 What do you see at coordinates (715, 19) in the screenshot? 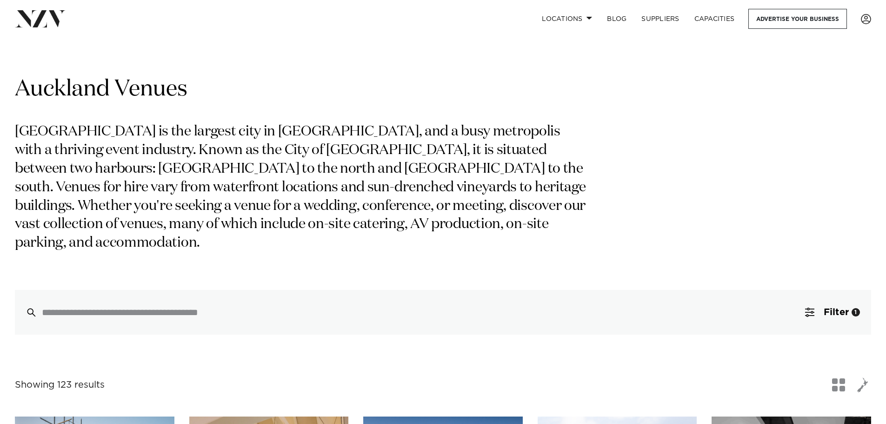
I see `a: Capacities` at bounding box center [715, 19].